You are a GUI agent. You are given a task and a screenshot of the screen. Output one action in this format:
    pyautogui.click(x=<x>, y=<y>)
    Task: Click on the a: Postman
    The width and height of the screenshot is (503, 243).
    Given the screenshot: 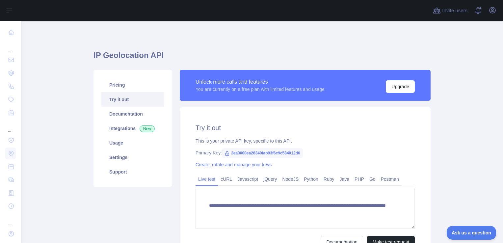 What is the action you would take?
    pyautogui.click(x=390, y=179)
    